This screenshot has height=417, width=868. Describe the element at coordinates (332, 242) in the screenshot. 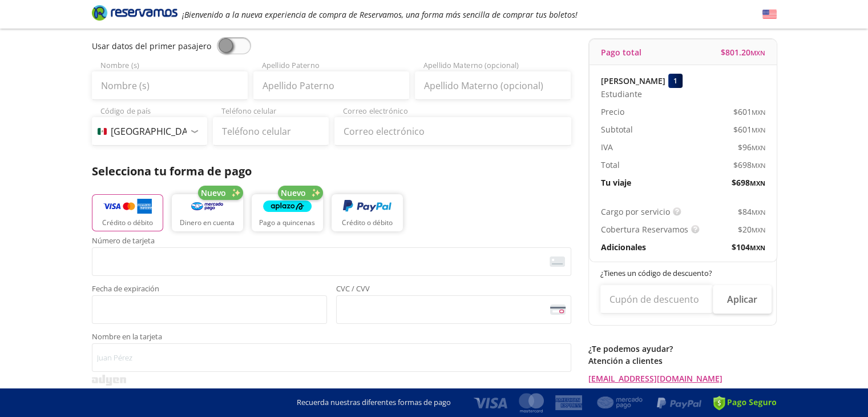

I see `span: Número de tarjeta` at that location.